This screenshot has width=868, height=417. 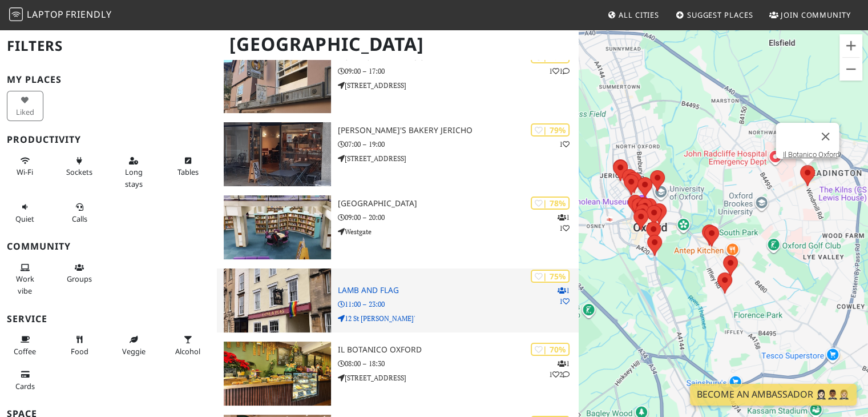 I want to click on img: LaptopFriendly, so click(x=16, y=14).